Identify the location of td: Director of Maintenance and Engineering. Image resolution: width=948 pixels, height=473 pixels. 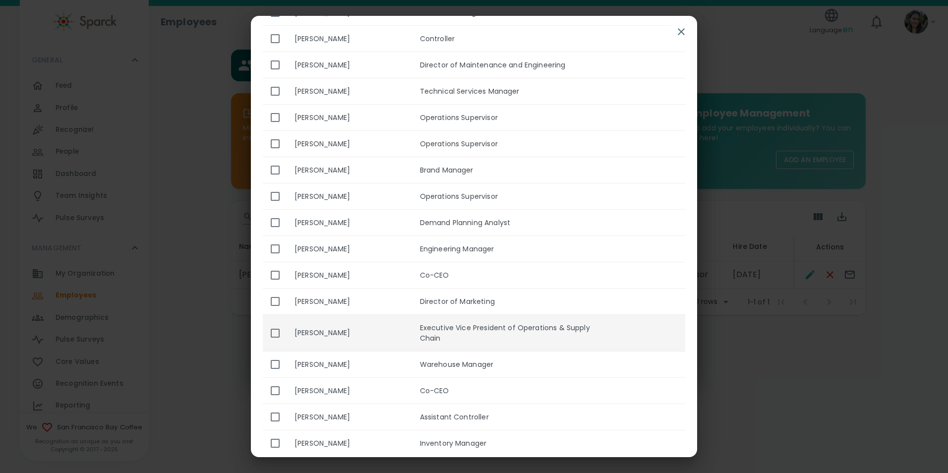
(512, 65).